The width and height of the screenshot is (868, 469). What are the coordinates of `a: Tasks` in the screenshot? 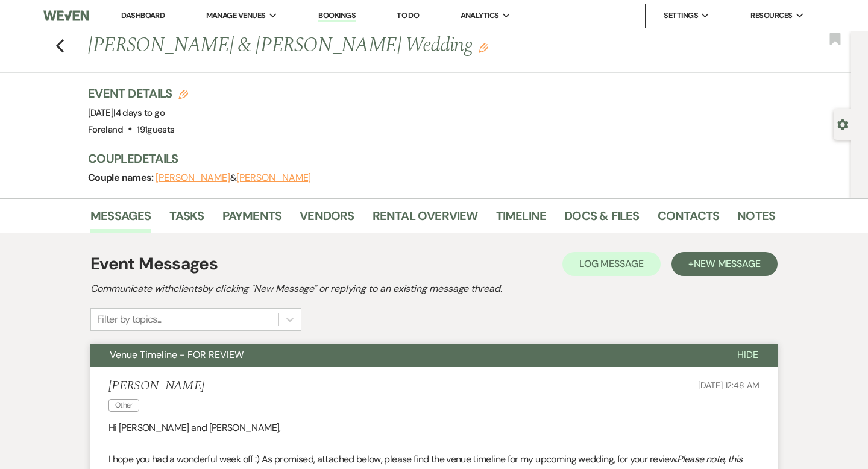 It's located at (187, 220).